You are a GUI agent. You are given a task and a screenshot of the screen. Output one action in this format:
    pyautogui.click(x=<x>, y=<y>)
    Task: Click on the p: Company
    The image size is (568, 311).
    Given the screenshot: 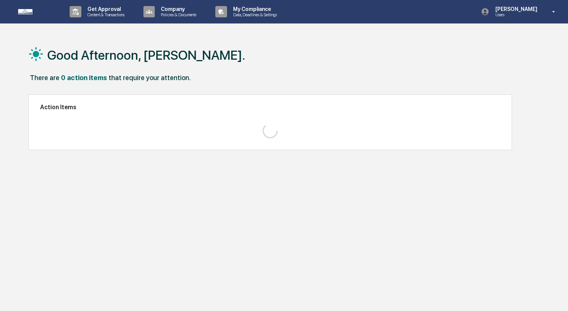 What is the action you would take?
    pyautogui.click(x=177, y=9)
    